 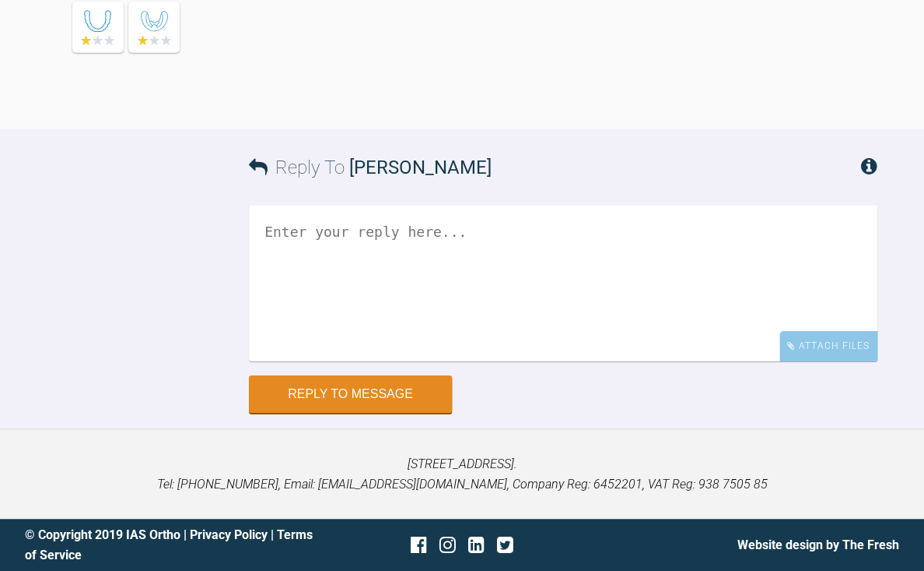 I want to click on button: Reply to Message, so click(x=350, y=394).